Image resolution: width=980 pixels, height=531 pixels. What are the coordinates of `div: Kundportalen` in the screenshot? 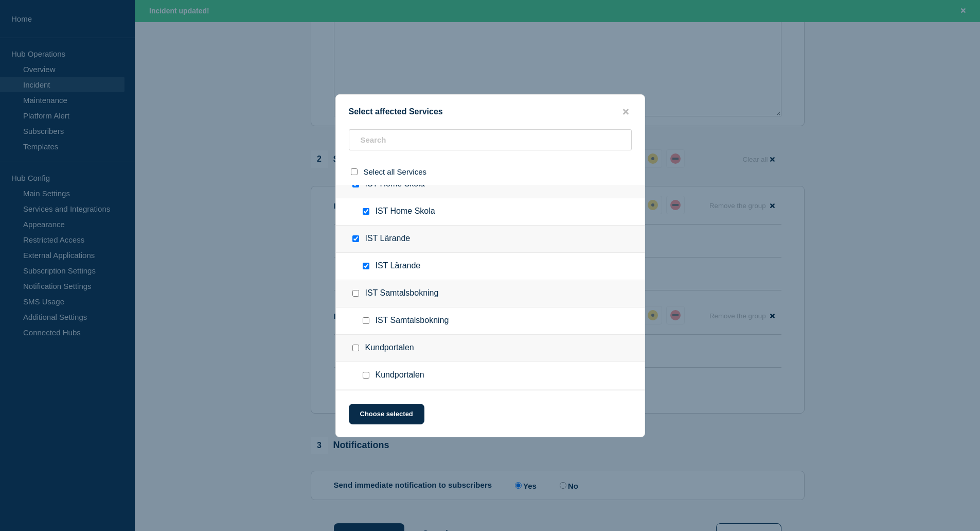 It's located at (490, 348).